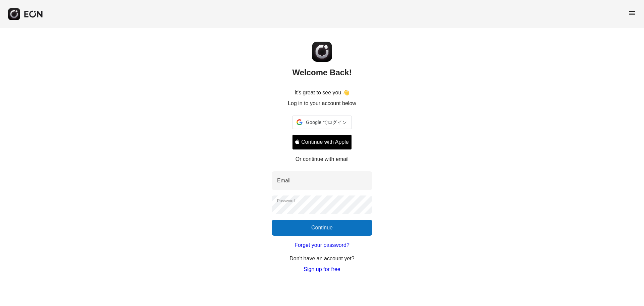 This screenshot has width=644, height=306. Describe the element at coordinates (322, 228) in the screenshot. I see `button: Continue` at that location.